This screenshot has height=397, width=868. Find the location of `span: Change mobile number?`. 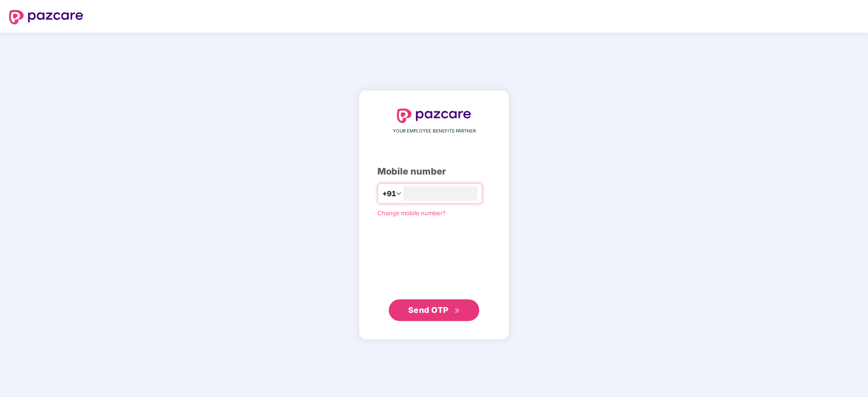

span: Change mobile number? is located at coordinates (412, 213).